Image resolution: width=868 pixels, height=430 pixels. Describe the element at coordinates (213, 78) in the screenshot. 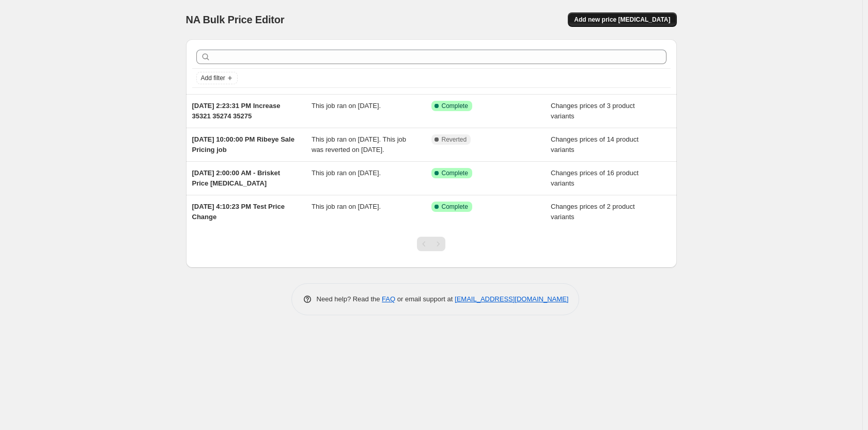

I see `span: Add filter` at that location.